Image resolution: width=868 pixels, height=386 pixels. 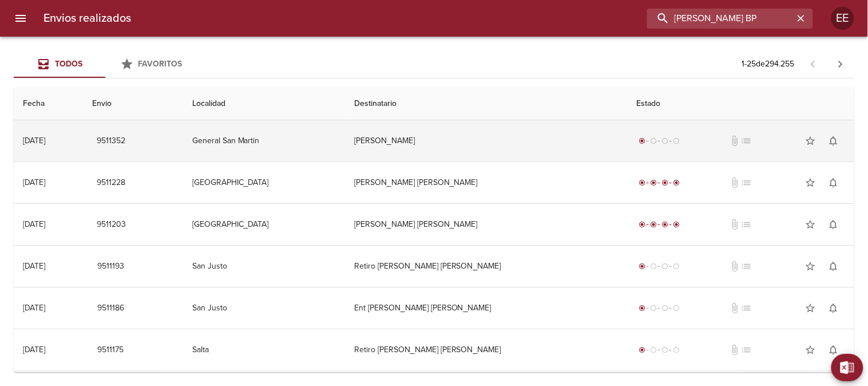 What do you see at coordinates (110, 350) in the screenshot?
I see `span: 9511175` at bounding box center [110, 350].